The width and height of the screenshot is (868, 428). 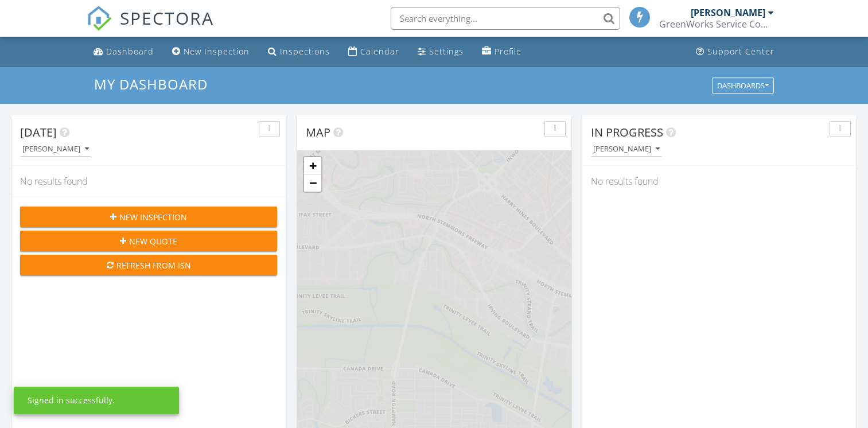 I want to click on a: Zoom out, so click(x=312, y=183).